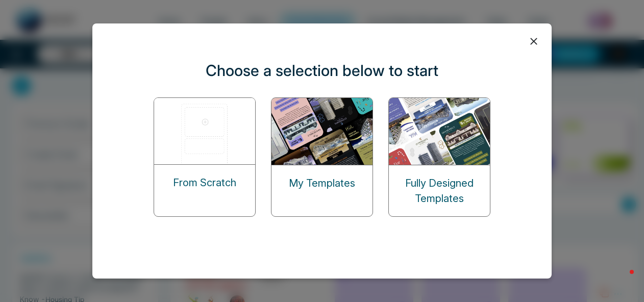 This screenshot has height=302, width=644. Describe the element at coordinates (322, 131) in the screenshot. I see `img: my-templates.png` at that location.